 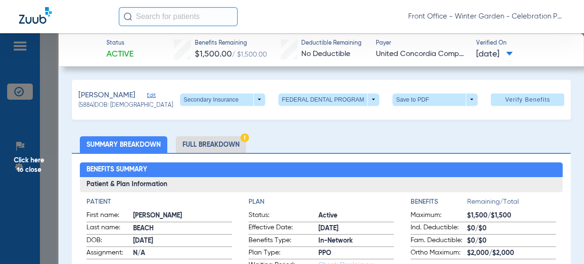 What do you see at coordinates (522, 44) in the screenshot?
I see `span: Verified On` at bounding box center [522, 44].